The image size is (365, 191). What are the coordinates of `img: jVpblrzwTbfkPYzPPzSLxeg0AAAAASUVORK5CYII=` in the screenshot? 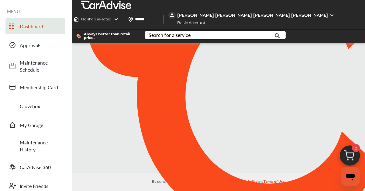 It's located at (172, 15).